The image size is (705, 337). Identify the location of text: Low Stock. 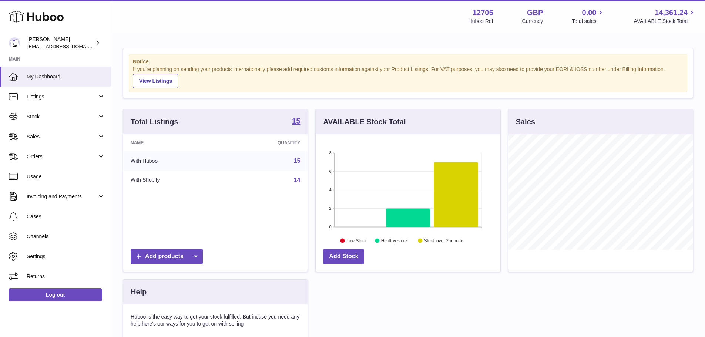
(357, 241).